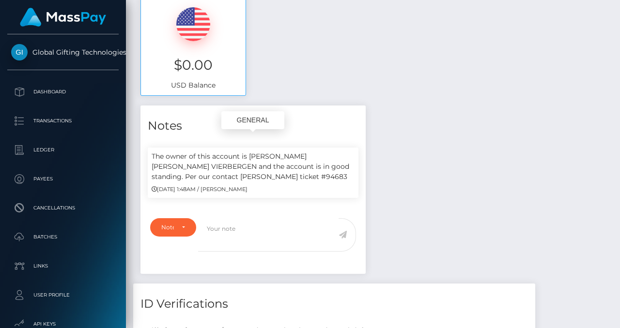 Image resolution: width=620 pixels, height=328 pixels. What do you see at coordinates (253, 120) in the screenshot?
I see `div: GENERAL` at bounding box center [253, 120].